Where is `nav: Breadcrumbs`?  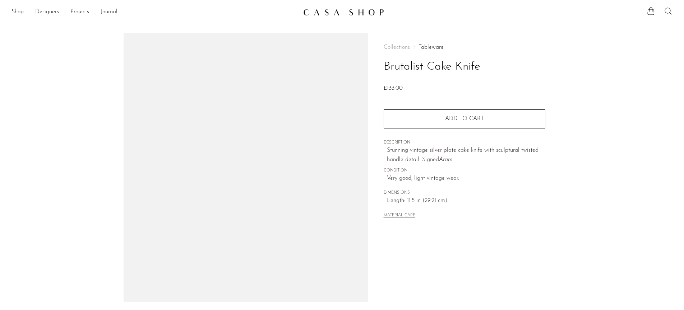
nav: Breadcrumbs is located at coordinates (464, 47).